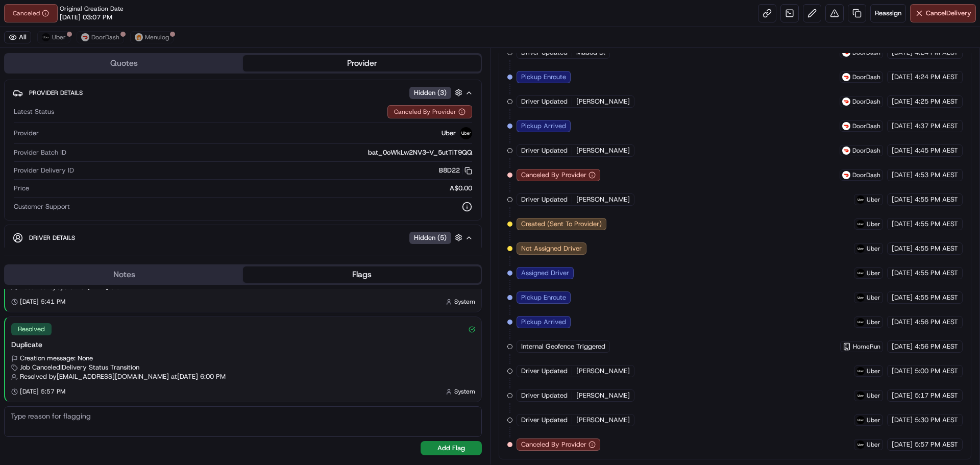 The width and height of the screenshot is (980, 465). Describe the element at coordinates (544, 297) in the screenshot. I see `span: Pickup Enroute` at that location.